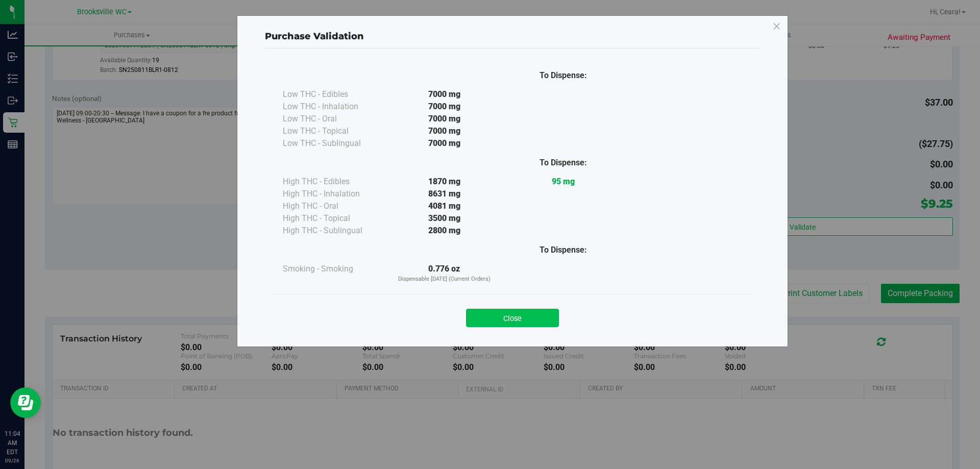 The height and width of the screenshot is (469, 980). Describe the element at coordinates (334, 95) in the screenshot. I see `div: Low THC - Edibles` at that location.